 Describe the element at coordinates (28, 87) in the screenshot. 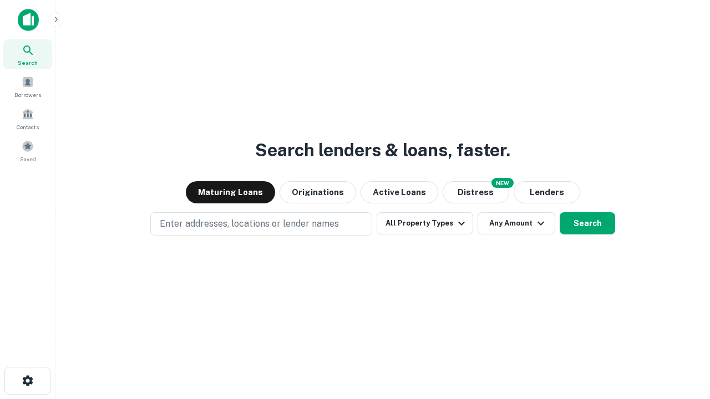

I see `div: Borrowers` at that location.